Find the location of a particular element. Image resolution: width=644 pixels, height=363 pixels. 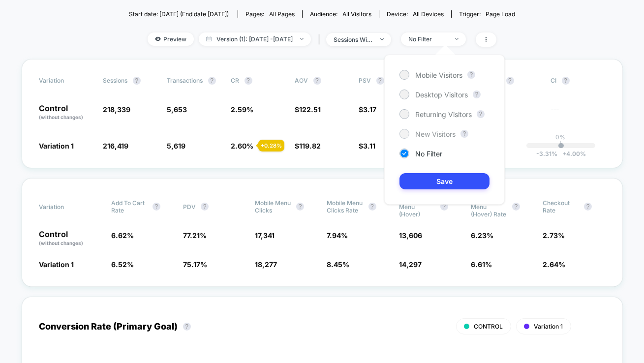

span: Page Load is located at coordinates (500, 14).